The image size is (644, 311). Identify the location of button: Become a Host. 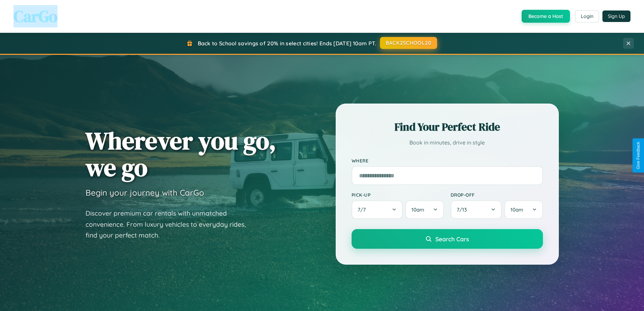
(545, 16).